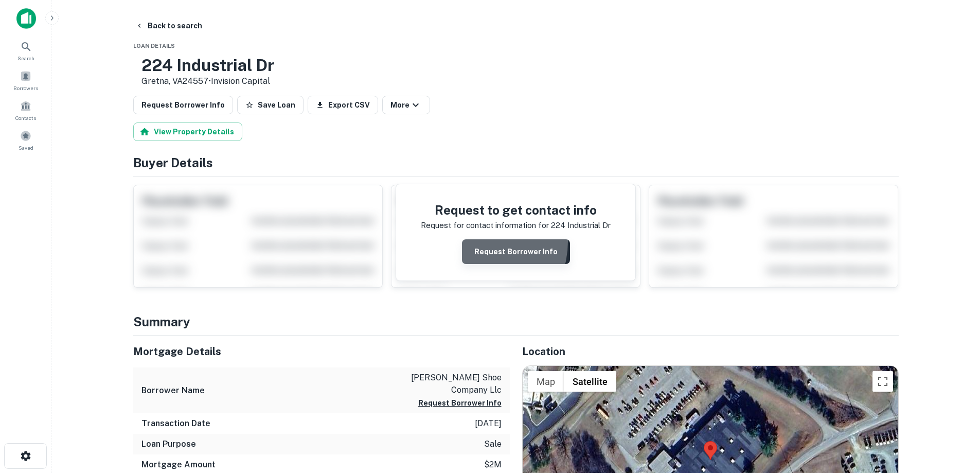 The image size is (980, 473). Describe the element at coordinates (581, 226) in the screenshot. I see `p: 224 industrial dr` at that location.